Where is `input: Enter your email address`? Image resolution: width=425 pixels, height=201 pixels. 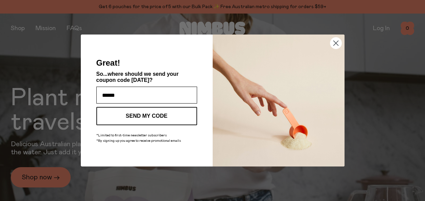 input: Enter your email address is located at coordinates (147, 95).